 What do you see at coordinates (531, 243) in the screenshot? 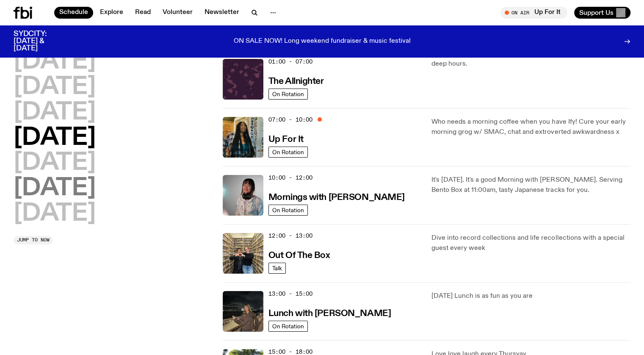
I see `p: Dive into record collections and life recollections with a special guest every week` at bounding box center [531, 243].